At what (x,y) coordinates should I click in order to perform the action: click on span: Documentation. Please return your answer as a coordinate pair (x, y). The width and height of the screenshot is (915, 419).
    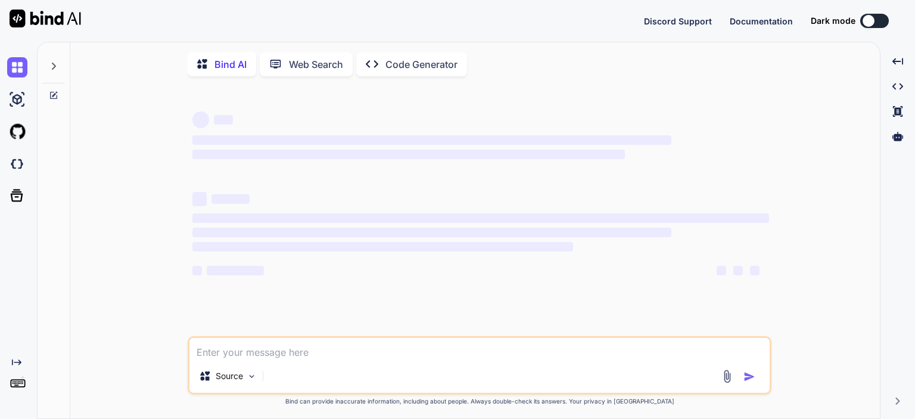
    Looking at the image, I should click on (761, 21).